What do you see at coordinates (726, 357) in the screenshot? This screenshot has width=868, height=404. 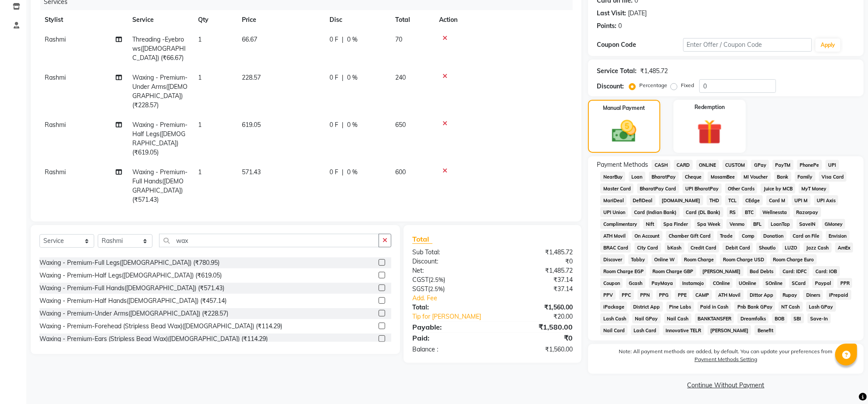 I see `label: Note: All payment methods are added, by default. You can update your preferences from` at bounding box center [726, 357].